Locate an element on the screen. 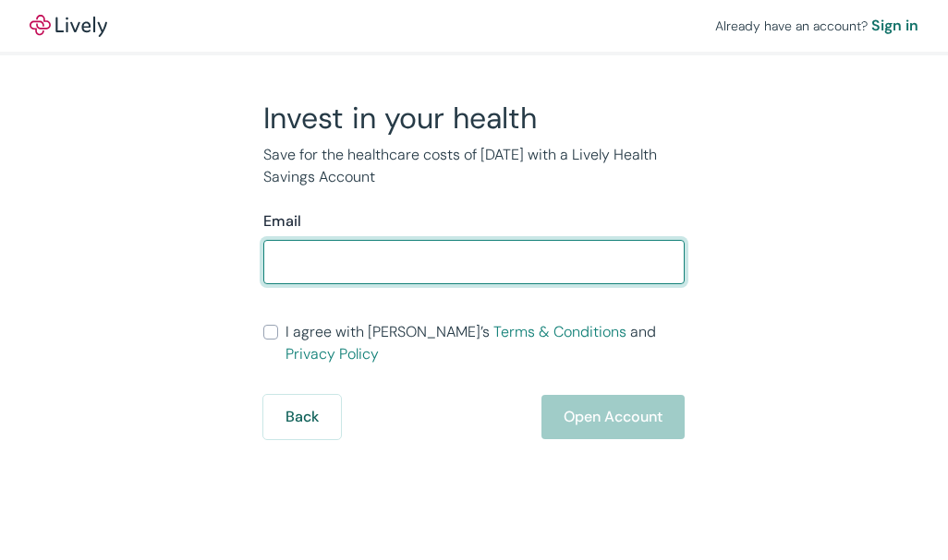 This screenshot has width=948, height=560. label: Email is located at coordinates (282, 221).